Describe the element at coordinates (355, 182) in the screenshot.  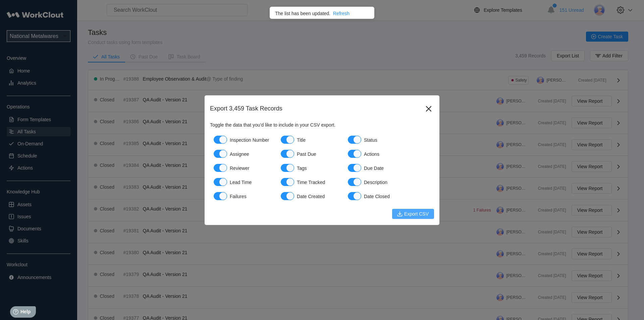
I see `button: Description` at that location.